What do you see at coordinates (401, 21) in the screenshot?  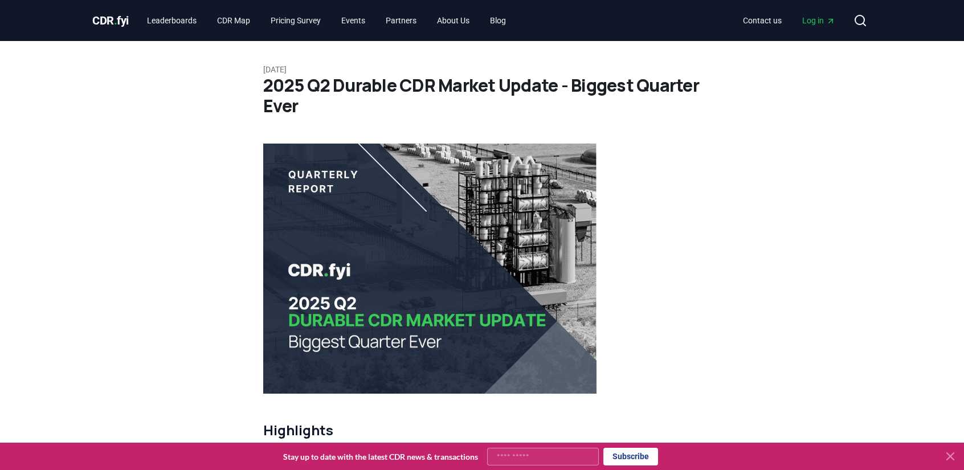 I see `a: Partners` at bounding box center [401, 21].